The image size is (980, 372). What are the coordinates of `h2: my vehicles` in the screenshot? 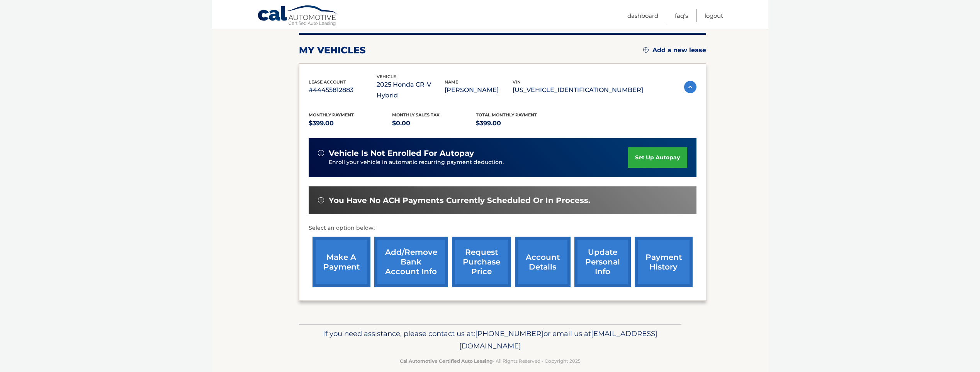 It's located at (332, 51).